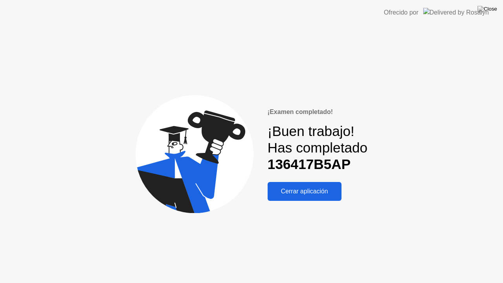 This screenshot has height=283, width=503. Describe the element at coordinates (309, 164) in the screenshot. I see `b: 136417B5AP` at that location.